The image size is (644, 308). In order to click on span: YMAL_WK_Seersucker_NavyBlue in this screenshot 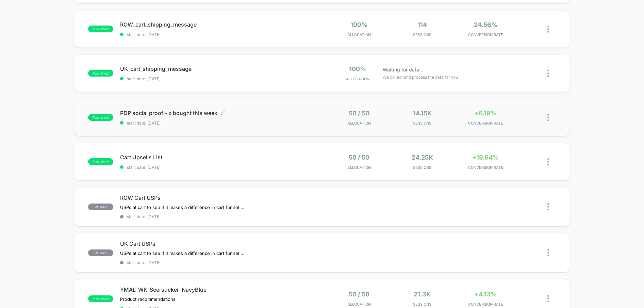, I will do `click(221, 289)`.